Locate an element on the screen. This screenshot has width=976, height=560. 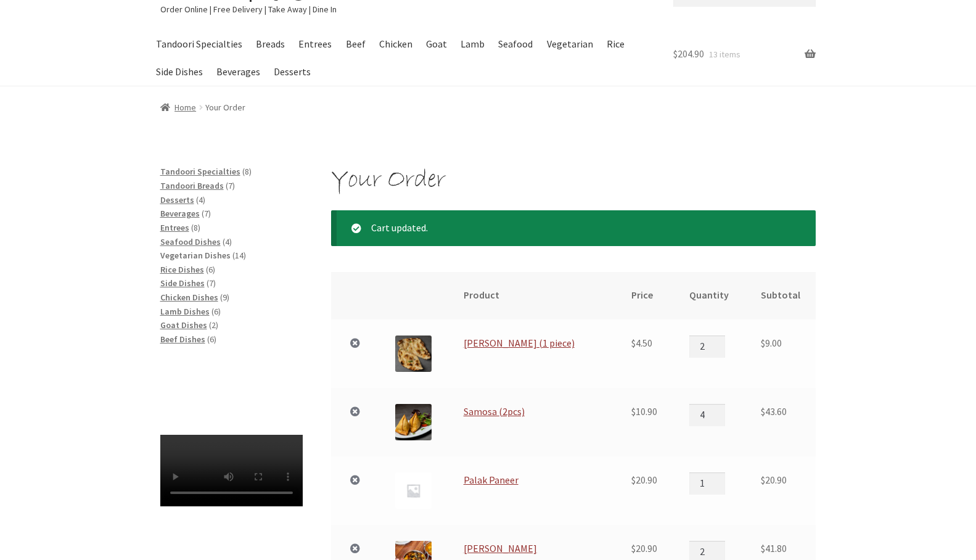
a: Remove Samosa (2pcs) from cart is located at coordinates (355, 412).